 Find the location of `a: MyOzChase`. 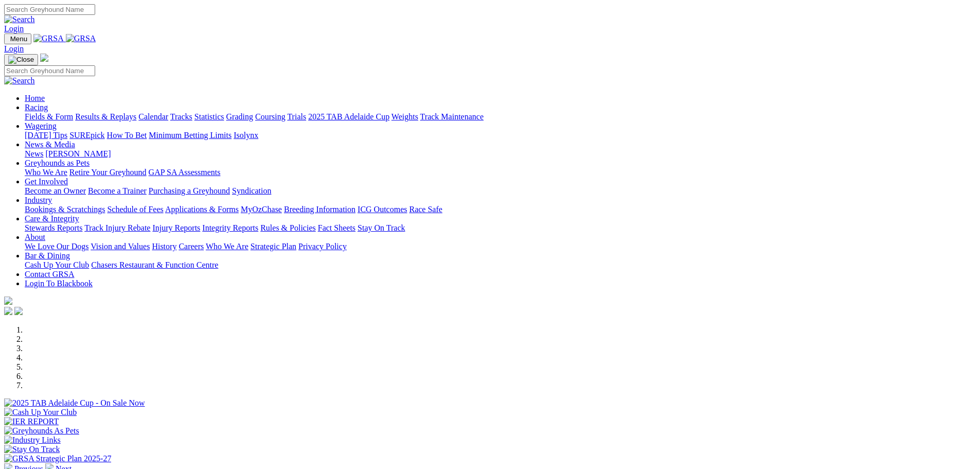

a: MyOzChase is located at coordinates (261, 209).